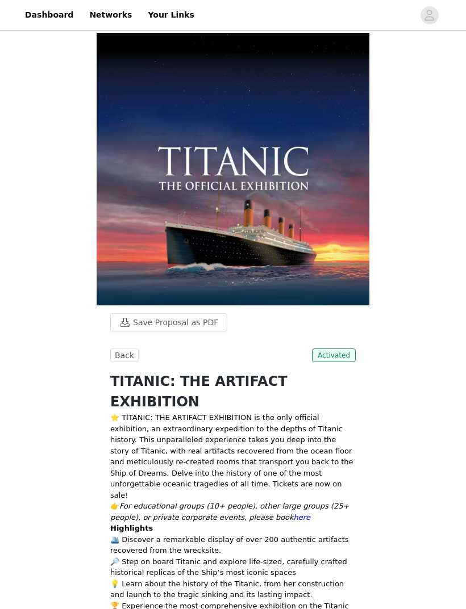 This screenshot has width=466, height=609. What do you see at coordinates (333, 355) in the screenshot?
I see `span: Activated` at bounding box center [333, 355].